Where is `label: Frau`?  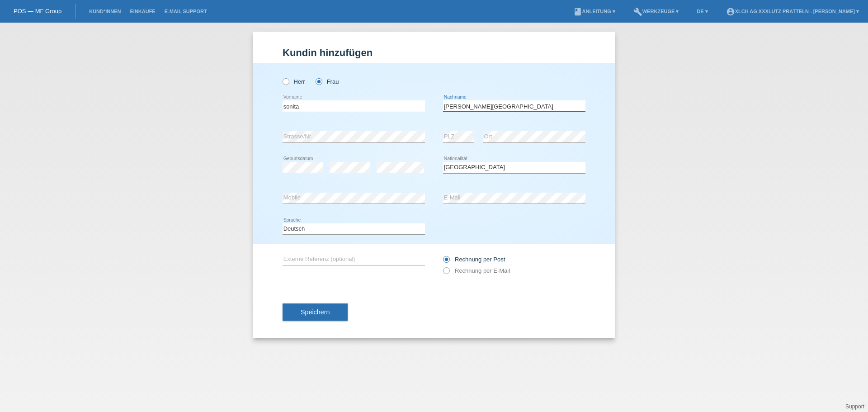
label: Frau is located at coordinates (327, 81).